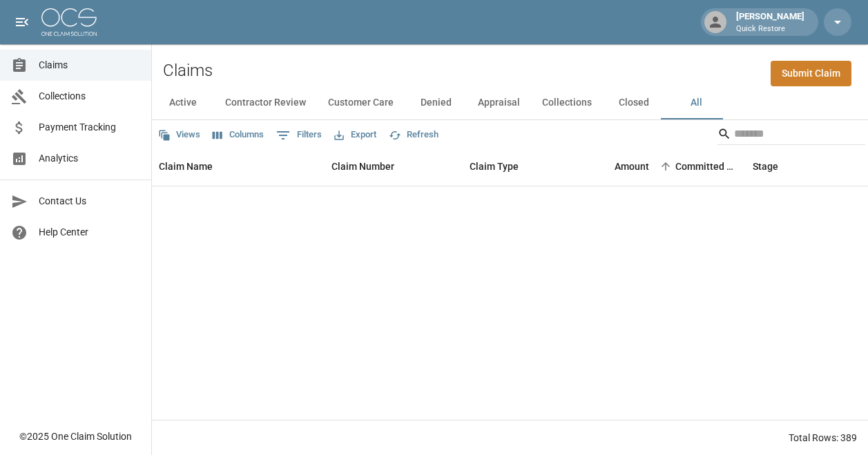  Describe the element at coordinates (89, 128) in the screenshot. I see `span: Payment Tracking` at that location.